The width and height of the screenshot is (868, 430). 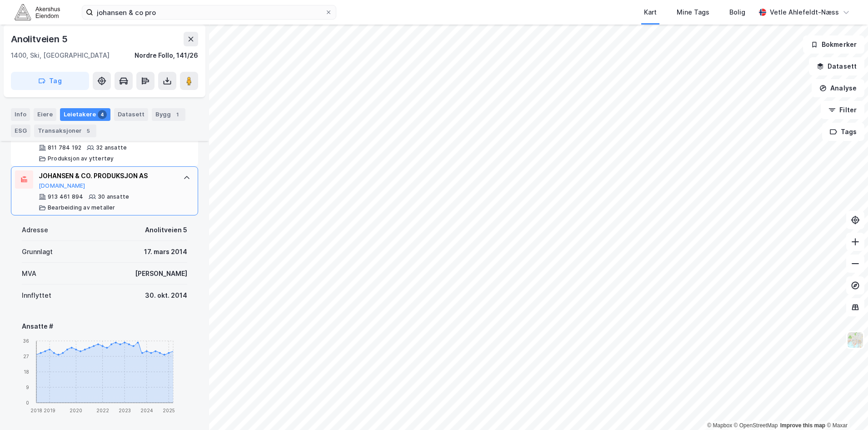 What do you see at coordinates (651, 12) in the screenshot?
I see `div: Kart` at bounding box center [651, 12].